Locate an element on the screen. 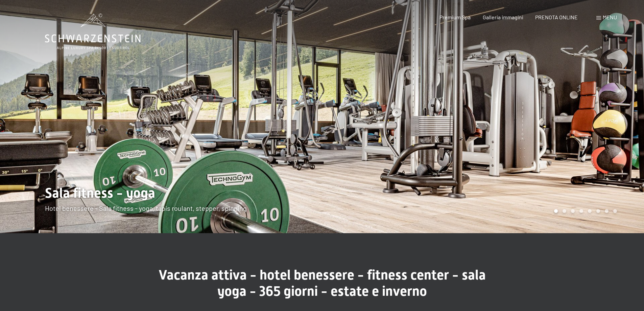 The image size is (644, 311). div: Carousel Page 3 is located at coordinates (573, 211).